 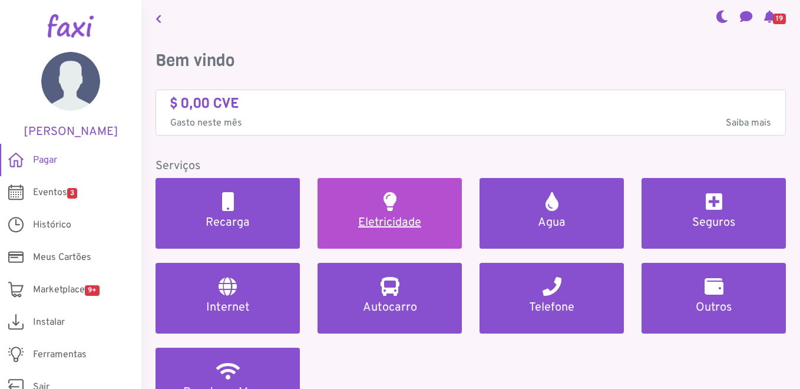 I want to click on span: Pagar, so click(x=45, y=160).